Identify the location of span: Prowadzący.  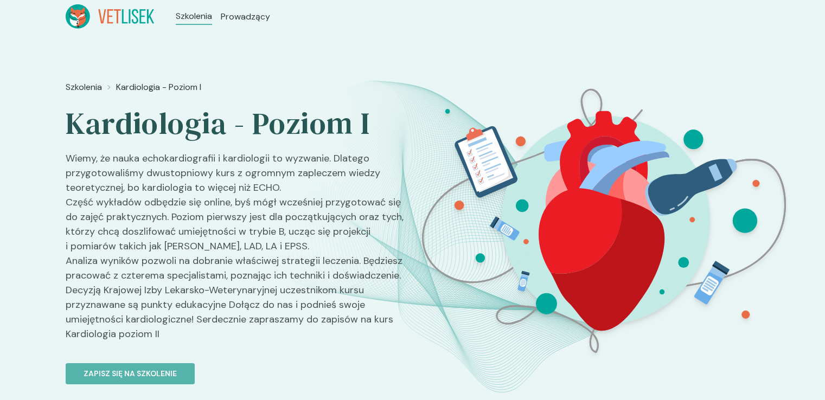
(245, 17).